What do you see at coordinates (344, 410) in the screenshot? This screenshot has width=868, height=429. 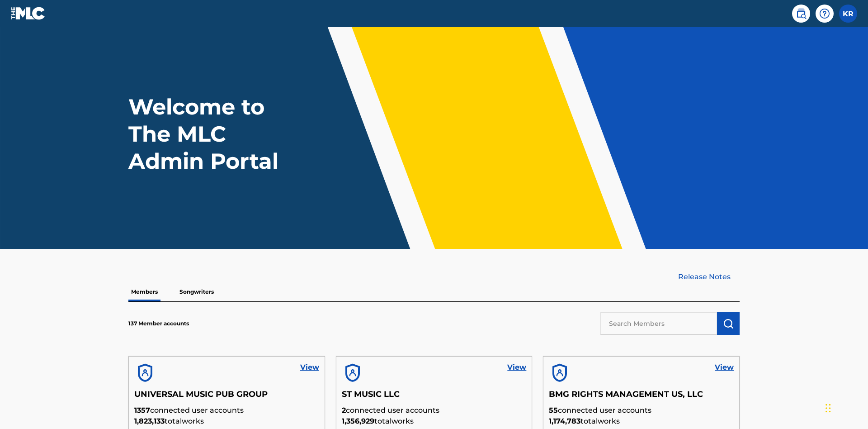 I see `span: 2` at bounding box center [344, 410].